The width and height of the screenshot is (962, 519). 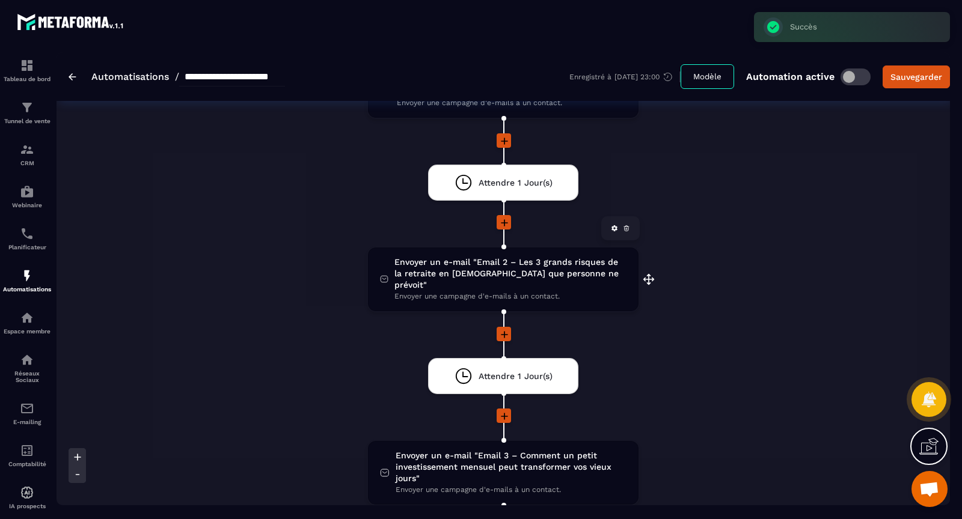 I want to click on img: social-network, so click(x=27, y=360).